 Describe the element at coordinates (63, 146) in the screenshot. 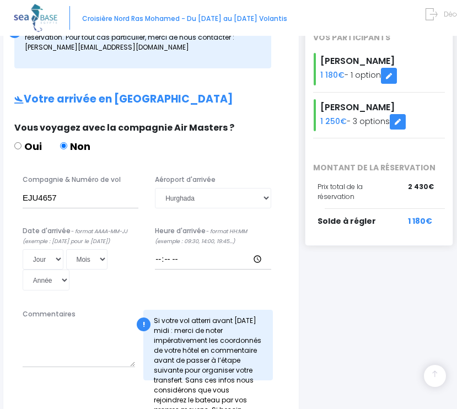

I see `input: Non` at that location.